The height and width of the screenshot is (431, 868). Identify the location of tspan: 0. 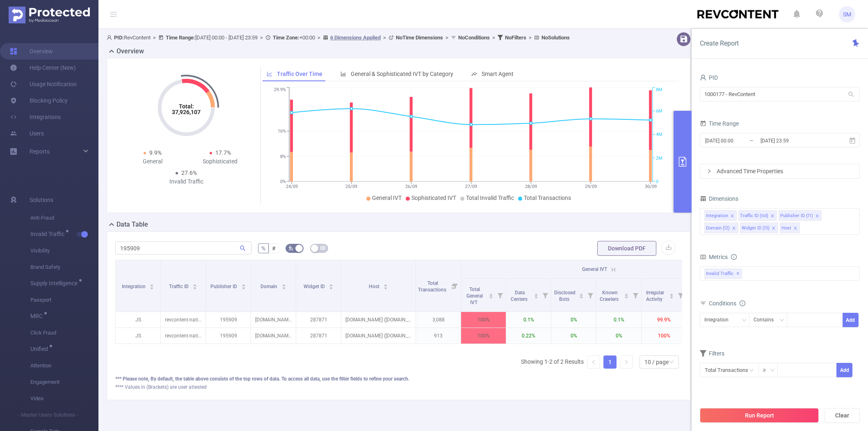
(657, 182).